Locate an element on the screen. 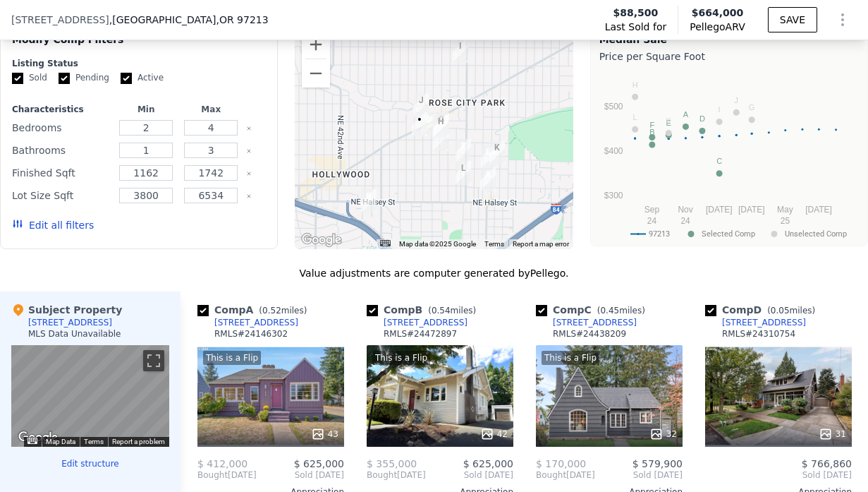 The height and width of the screenshot is (492, 868). div: 1351 NE 46th Ave is located at coordinates (369, 201).